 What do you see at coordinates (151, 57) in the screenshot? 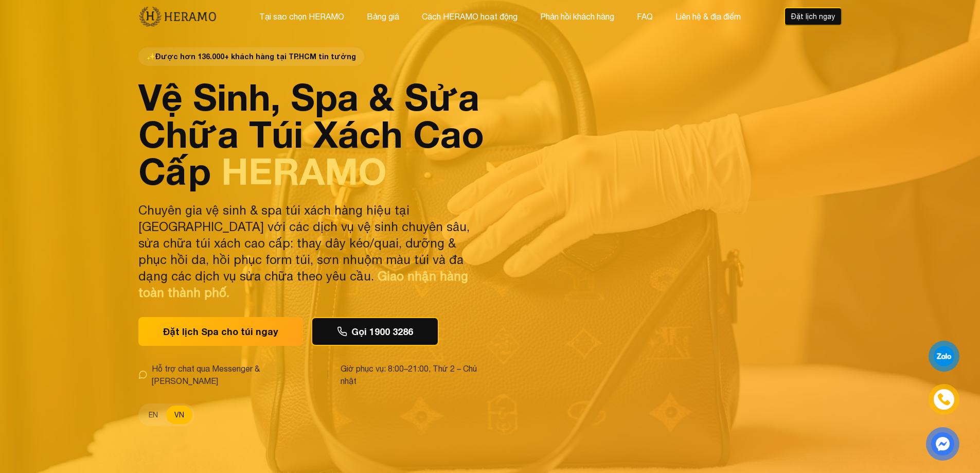
I see `span: star` at bounding box center [151, 57].